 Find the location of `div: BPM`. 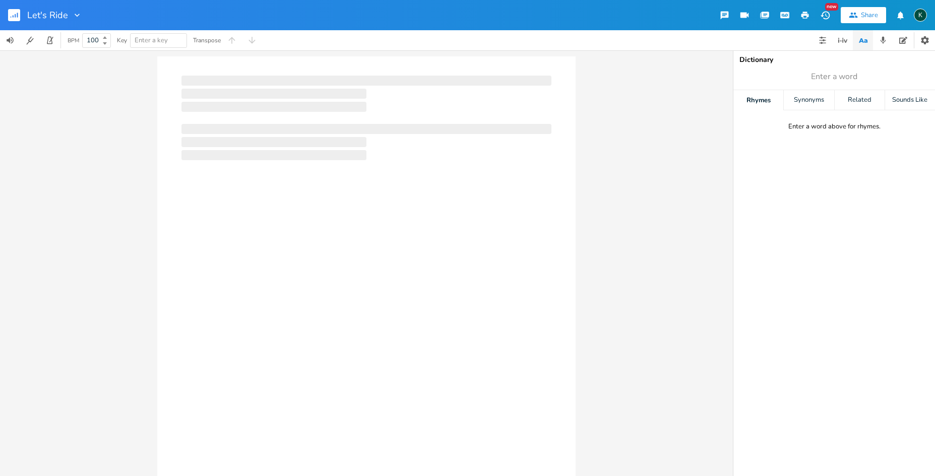

div: BPM is located at coordinates (73, 40).